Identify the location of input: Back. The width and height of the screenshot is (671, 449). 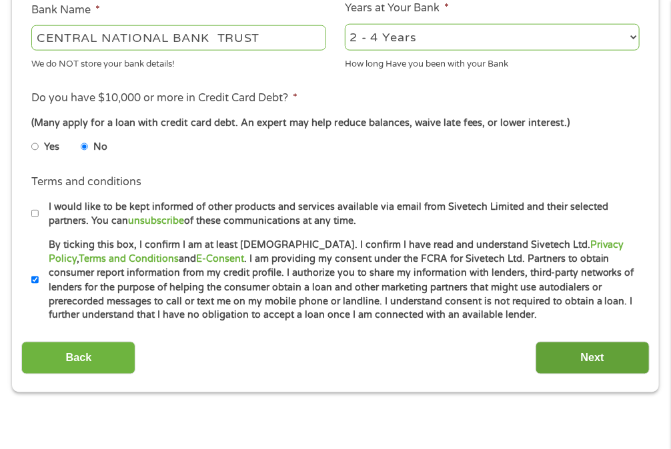
(78, 358).